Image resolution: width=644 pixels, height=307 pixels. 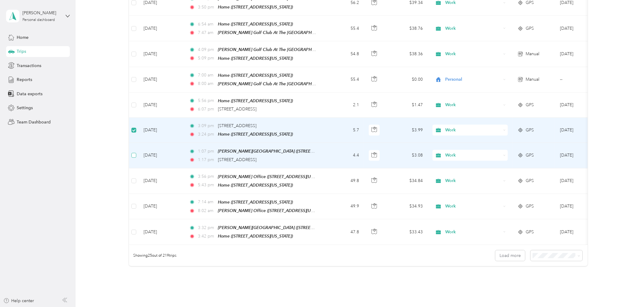 I want to click on span: Trips, so click(x=21, y=51).